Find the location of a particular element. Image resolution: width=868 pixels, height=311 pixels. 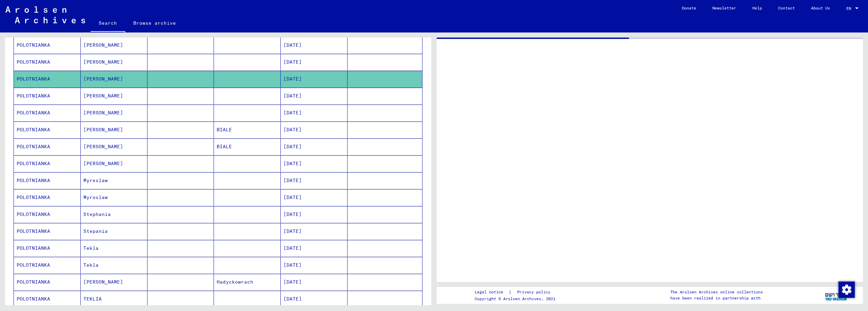

p: The Arolsen Archives online collections is located at coordinates (716, 292).